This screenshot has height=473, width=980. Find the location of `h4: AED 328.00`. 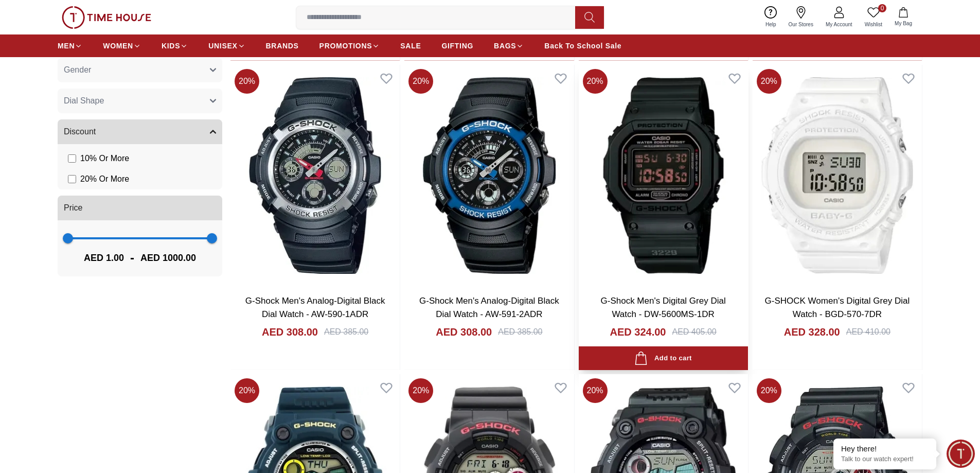

h4: AED 328.00 is located at coordinates (812, 331).